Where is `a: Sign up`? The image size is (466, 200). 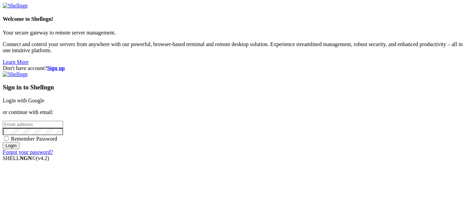
a: Sign up is located at coordinates (56, 68).